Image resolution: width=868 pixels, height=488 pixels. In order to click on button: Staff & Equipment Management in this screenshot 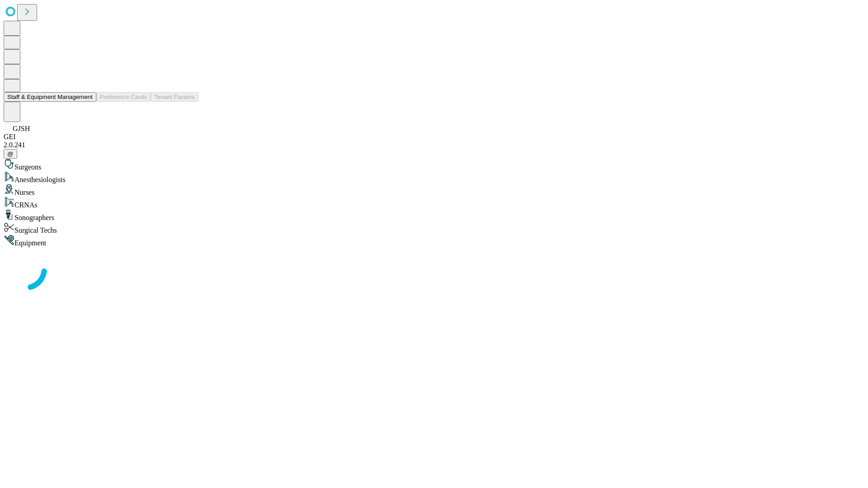, I will do `click(49, 97)`.